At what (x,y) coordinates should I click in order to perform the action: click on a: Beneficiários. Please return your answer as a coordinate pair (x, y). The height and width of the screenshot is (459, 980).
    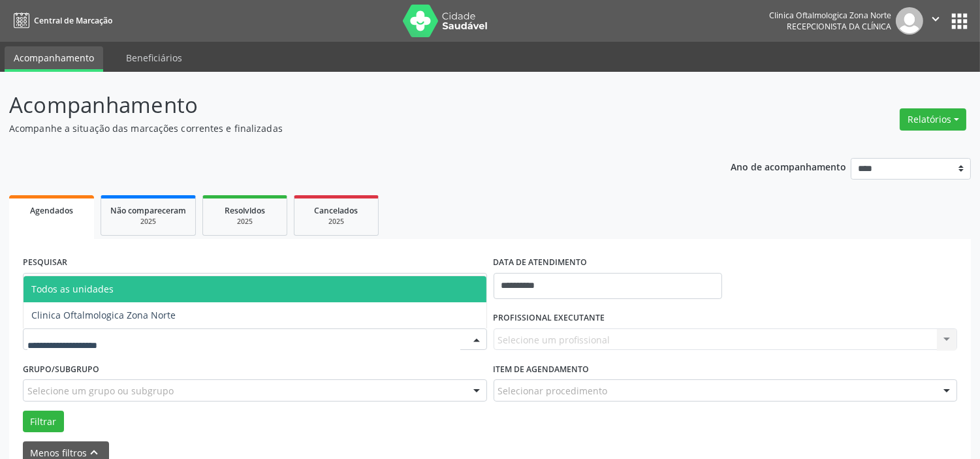
    Looking at the image, I should click on (154, 58).